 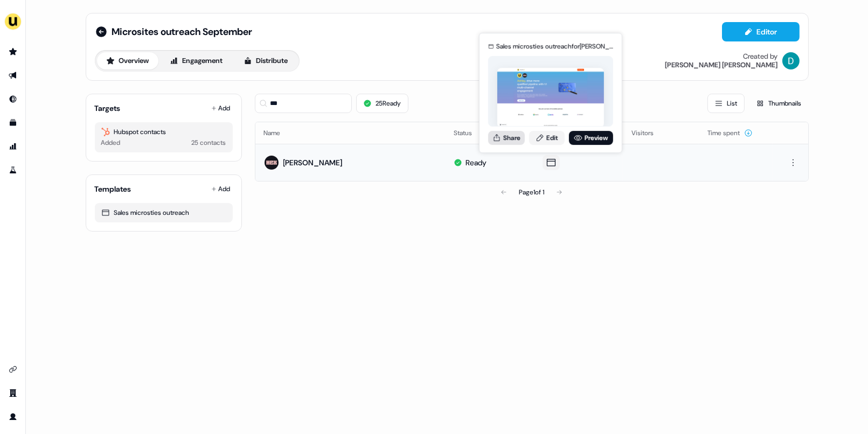 I want to click on div: Targets, so click(x=108, y=108).